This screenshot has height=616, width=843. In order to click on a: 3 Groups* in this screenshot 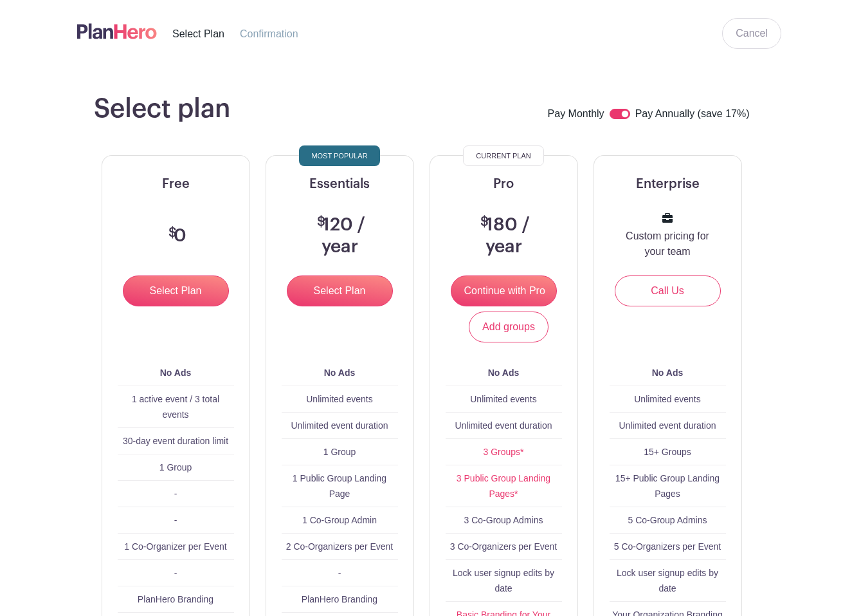, I will do `click(503, 452)`.